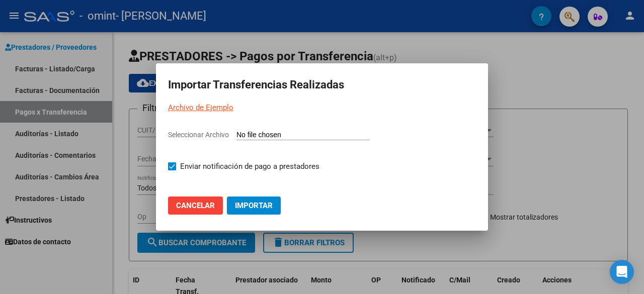  Describe the element at coordinates (253, 205) in the screenshot. I see `button: Importar` at that location.